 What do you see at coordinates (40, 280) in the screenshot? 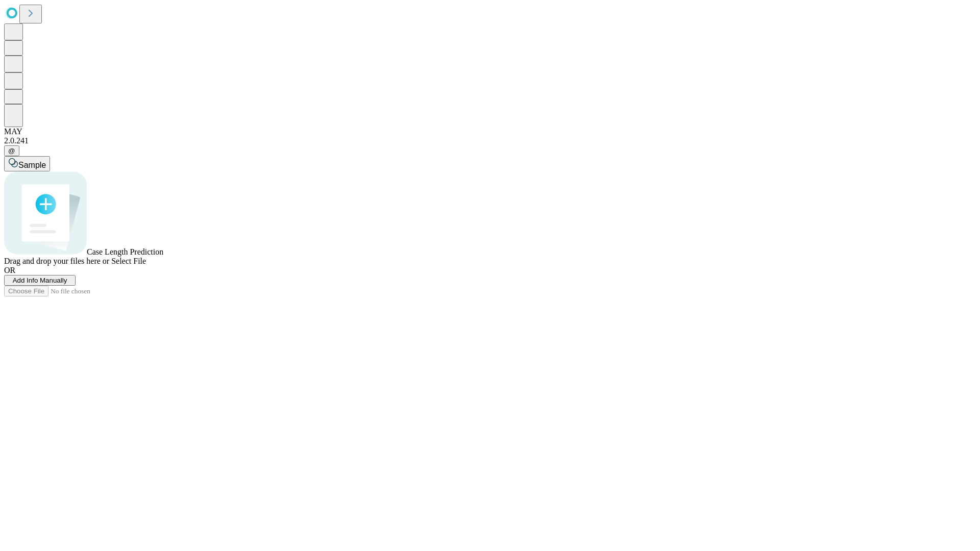
I see `button: Add Info Manually` at bounding box center [40, 280].